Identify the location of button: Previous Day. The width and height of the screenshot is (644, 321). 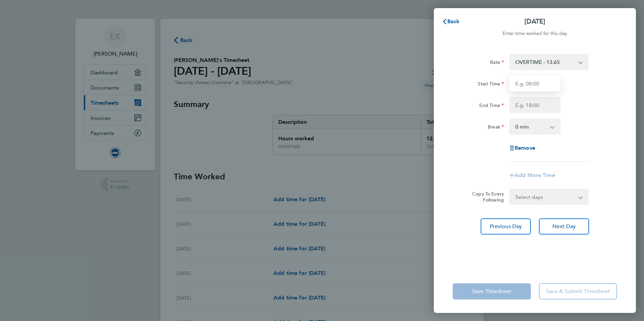
(505, 226).